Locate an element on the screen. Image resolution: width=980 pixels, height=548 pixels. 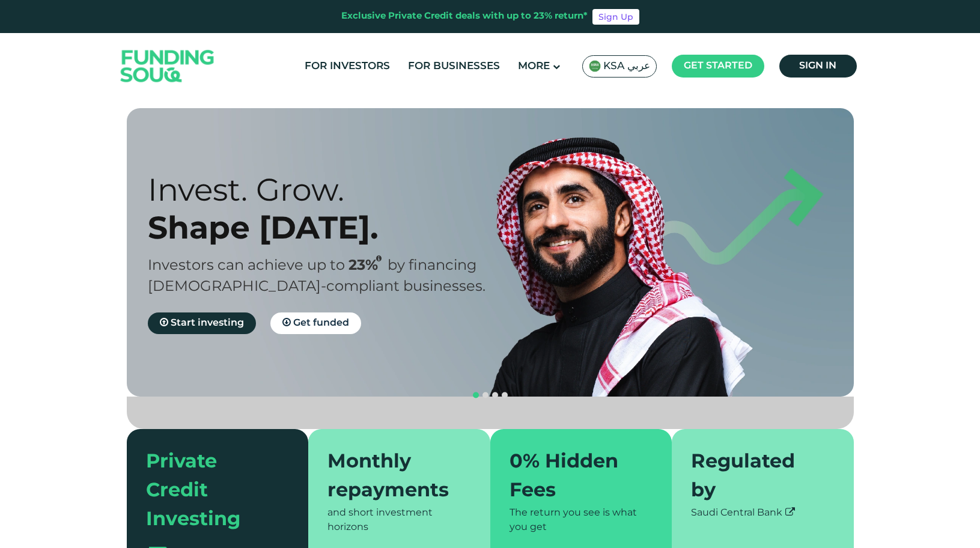
a: Get funded is located at coordinates (315, 323).